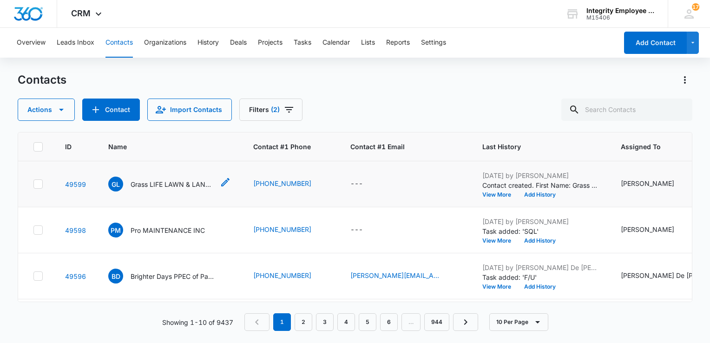  I want to click on button: Leads Inbox, so click(75, 43).